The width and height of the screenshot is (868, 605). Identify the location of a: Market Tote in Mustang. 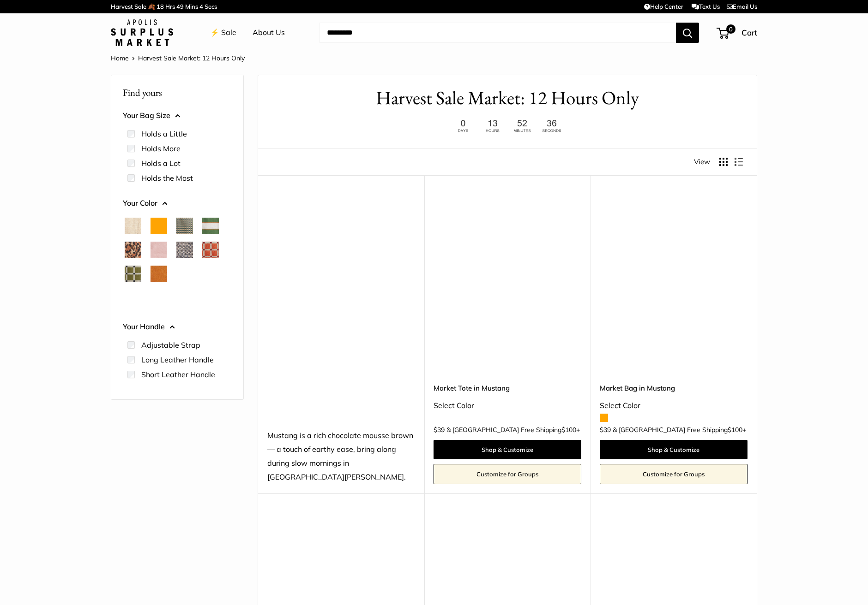
(507, 388).